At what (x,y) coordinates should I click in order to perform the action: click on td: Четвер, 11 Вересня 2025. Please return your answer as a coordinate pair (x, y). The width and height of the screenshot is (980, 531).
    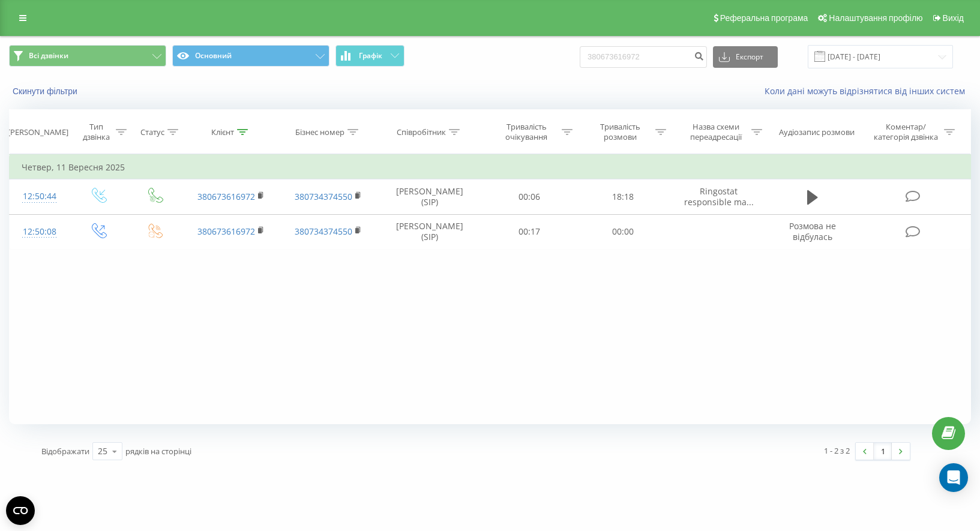
    Looking at the image, I should click on (490, 167).